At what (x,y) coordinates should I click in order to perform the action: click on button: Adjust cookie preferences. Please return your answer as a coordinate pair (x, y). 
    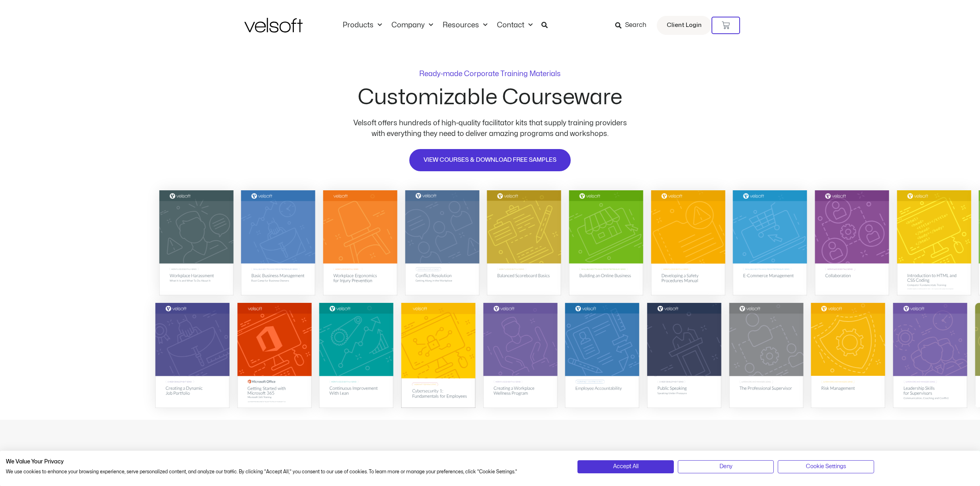
    Looking at the image, I should click on (826, 467).